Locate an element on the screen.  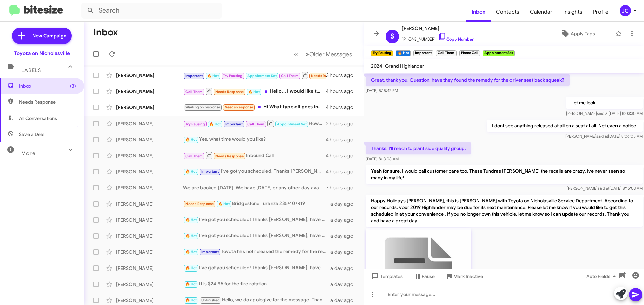
p: Great, thank you. Question, have they found the remedy for the driver seat back squeak? is located at coordinates (468, 80).